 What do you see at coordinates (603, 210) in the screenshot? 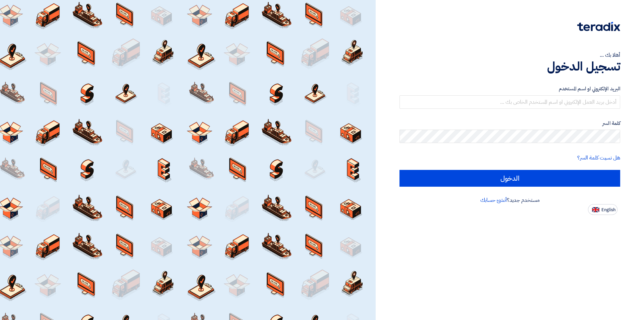
I see `button: English` at bounding box center [603, 210].